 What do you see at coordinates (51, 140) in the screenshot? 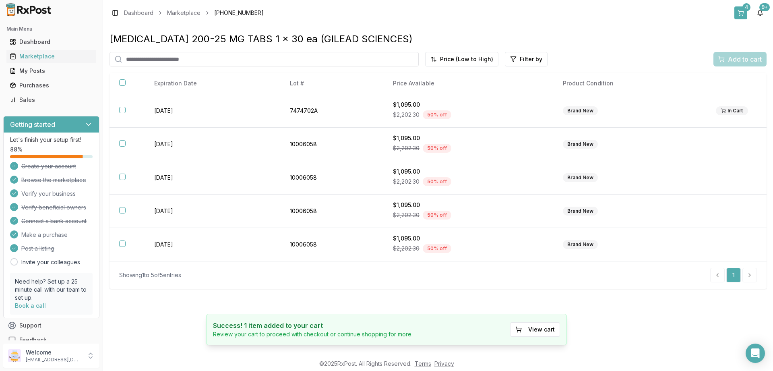
I see `p: Let's finish your setup first!` at bounding box center [51, 140].